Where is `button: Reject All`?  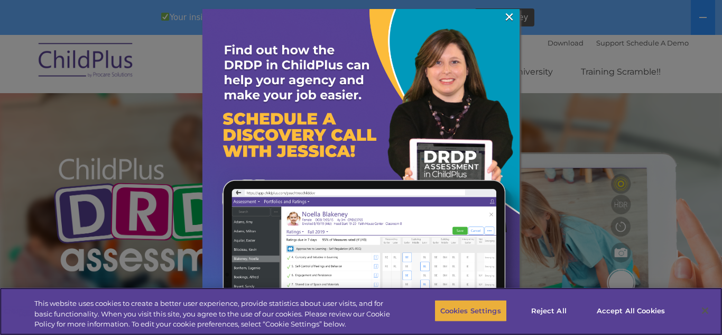
button: Reject All is located at coordinates (549, 310).